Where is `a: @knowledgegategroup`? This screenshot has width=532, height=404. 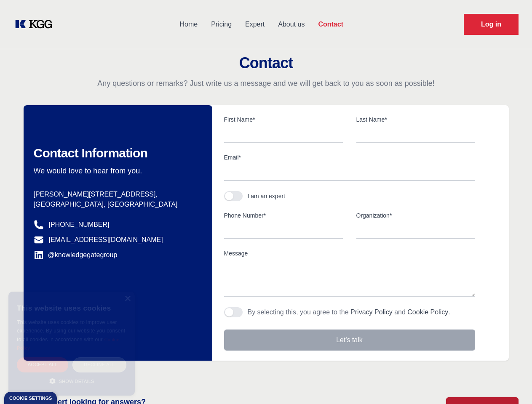
a: @knowledgegategroup is located at coordinates (76, 255).